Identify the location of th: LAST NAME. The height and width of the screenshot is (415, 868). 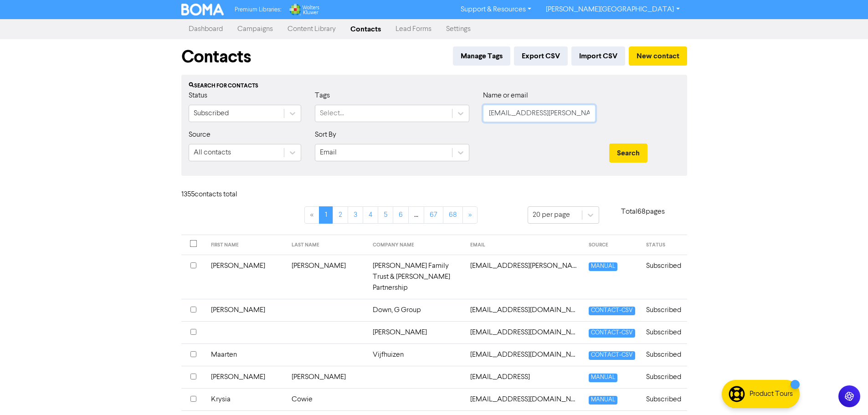
(327, 245).